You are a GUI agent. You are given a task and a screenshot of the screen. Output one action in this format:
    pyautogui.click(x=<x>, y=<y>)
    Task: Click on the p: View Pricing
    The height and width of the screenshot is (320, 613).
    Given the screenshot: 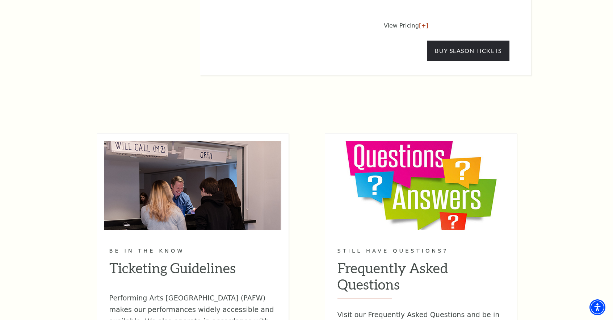 What is the action you would take?
    pyautogui.click(x=447, y=26)
    